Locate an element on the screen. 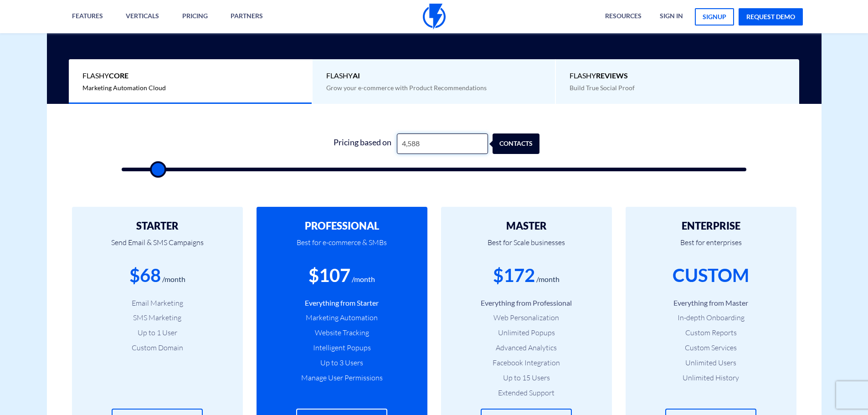 Image resolution: width=868 pixels, height=415 pixels. h2: STARTER is located at coordinates (157, 226).